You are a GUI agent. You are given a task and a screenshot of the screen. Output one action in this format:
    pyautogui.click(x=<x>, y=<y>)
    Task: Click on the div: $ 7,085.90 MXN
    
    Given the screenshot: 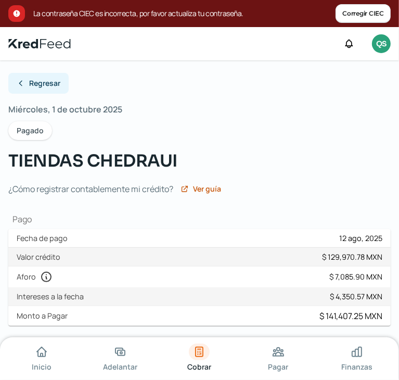 What is the action you would take?
    pyautogui.click(x=356, y=276)
    